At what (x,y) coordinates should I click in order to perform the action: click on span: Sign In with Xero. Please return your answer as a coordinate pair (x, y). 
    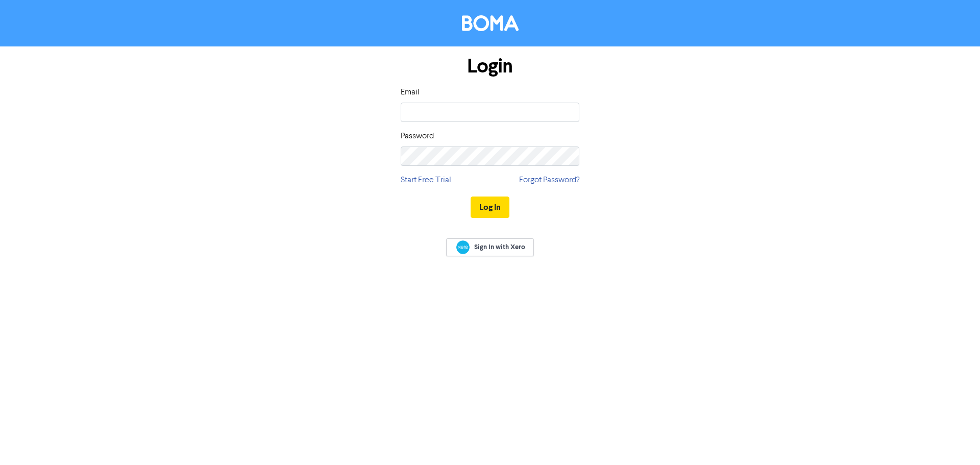
    Looking at the image, I should click on (499, 247).